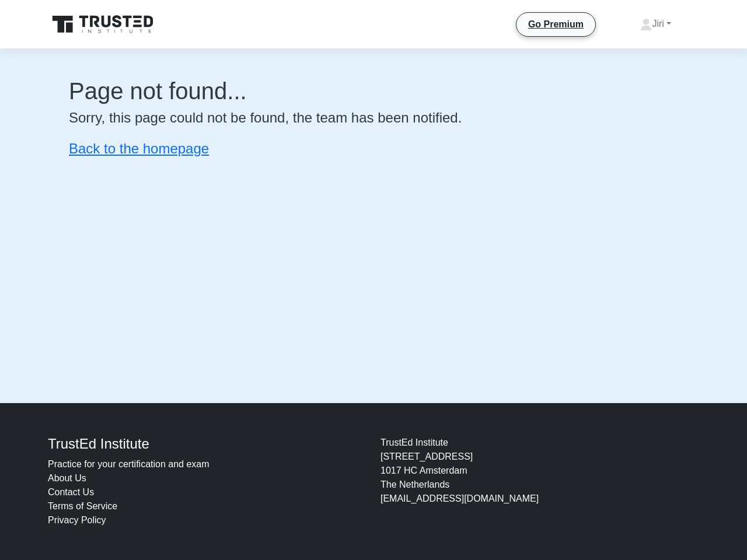 Image resolution: width=747 pixels, height=560 pixels. What do you see at coordinates (207, 444) in the screenshot?
I see `h4: TrustEd Institute` at bounding box center [207, 444].